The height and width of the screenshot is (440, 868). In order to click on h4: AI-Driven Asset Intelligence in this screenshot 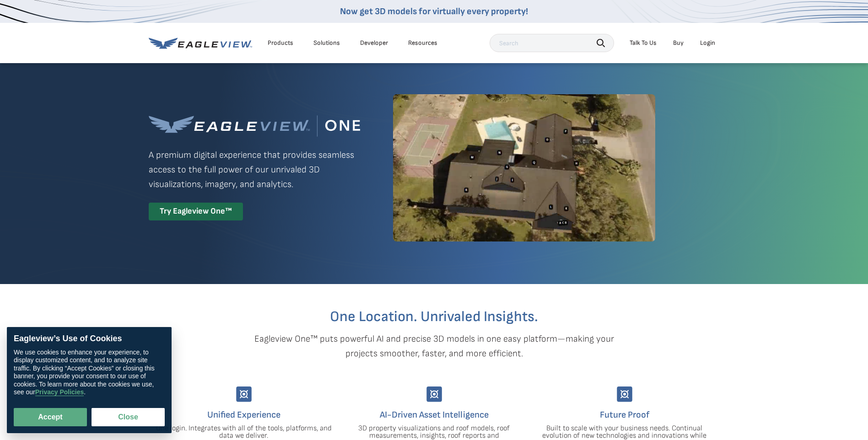, I will do `click(435, 415)`.